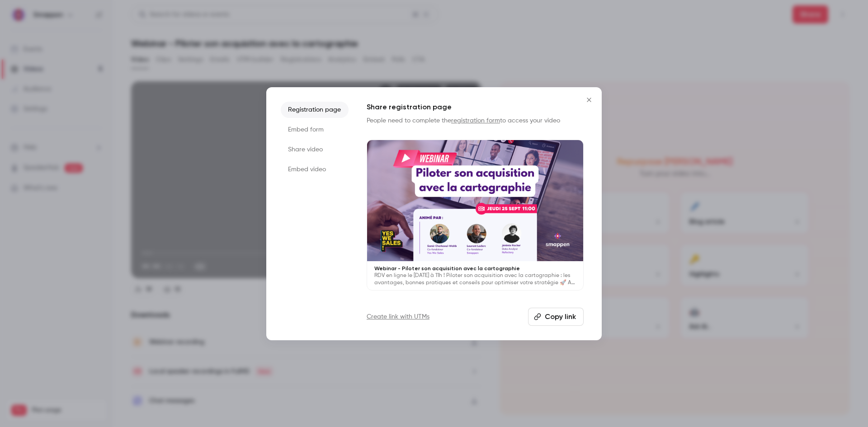 The width and height of the screenshot is (868, 427). What do you see at coordinates (315, 130) in the screenshot?
I see `li: Embed form` at bounding box center [315, 130].